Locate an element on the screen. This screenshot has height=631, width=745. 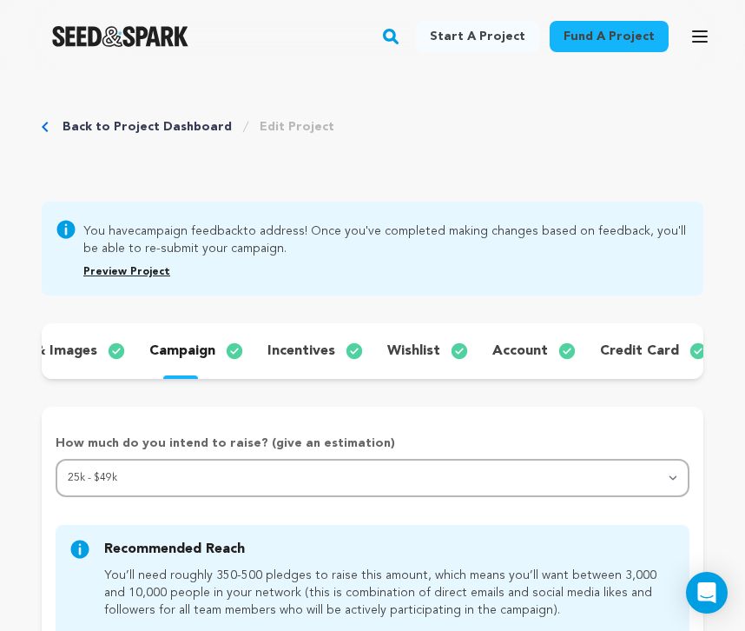
div: Open Intercom Messenger is located at coordinates (707, 592).